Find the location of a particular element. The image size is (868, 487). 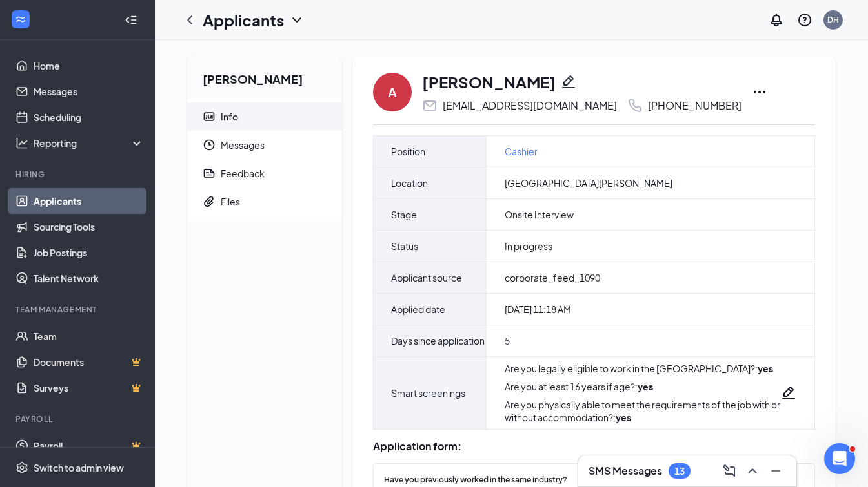

svg: Ellipses is located at coordinates (759, 92).